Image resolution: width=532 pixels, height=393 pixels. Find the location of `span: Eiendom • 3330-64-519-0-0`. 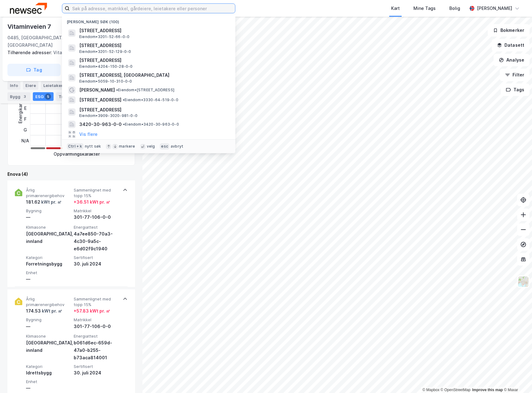

span: Eiendom • 3330-64-519-0-0 is located at coordinates (151, 100).